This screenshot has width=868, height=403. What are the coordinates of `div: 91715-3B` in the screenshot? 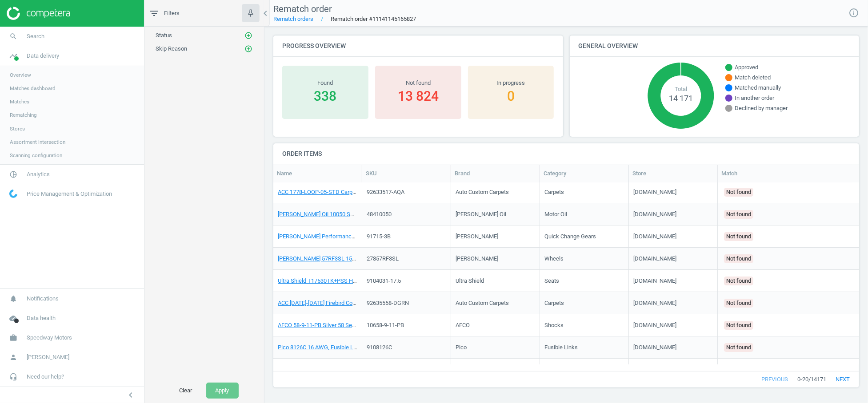 It's located at (379, 236).